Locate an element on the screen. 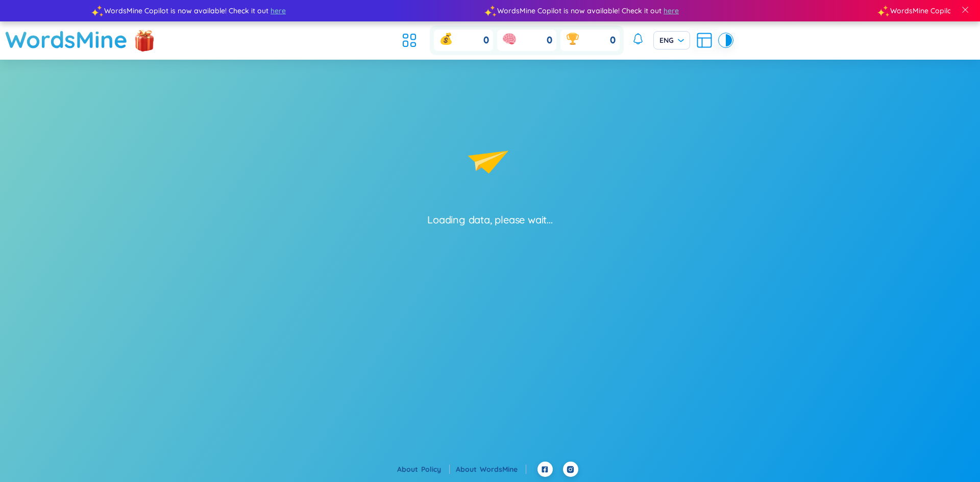 The image size is (980, 482). h1: WordsMine is located at coordinates (66, 39).